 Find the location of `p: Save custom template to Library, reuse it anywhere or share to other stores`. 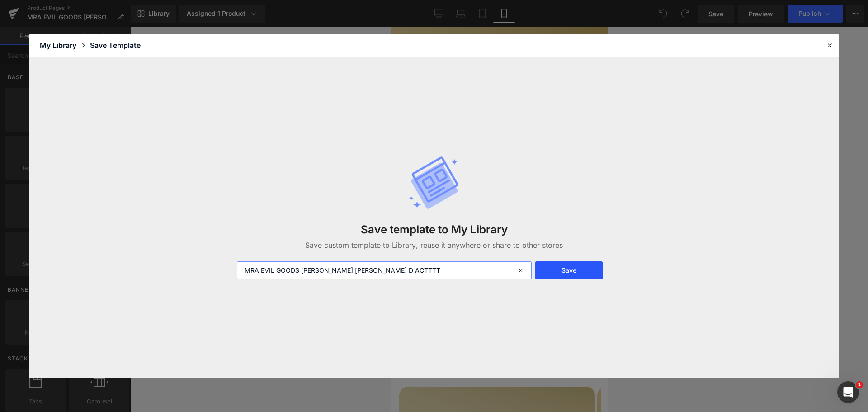

p: Save custom template to Library, reuse it anywhere or share to other stores is located at coordinates (434, 245).